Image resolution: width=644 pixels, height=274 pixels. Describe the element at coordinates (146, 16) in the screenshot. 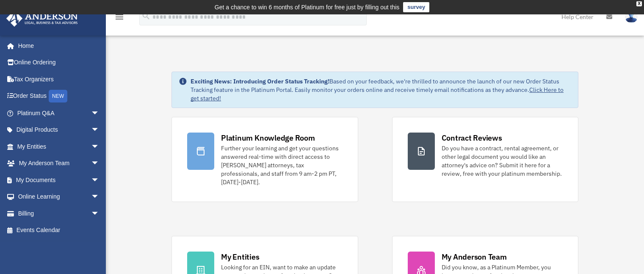

I see `i: search` at that location.